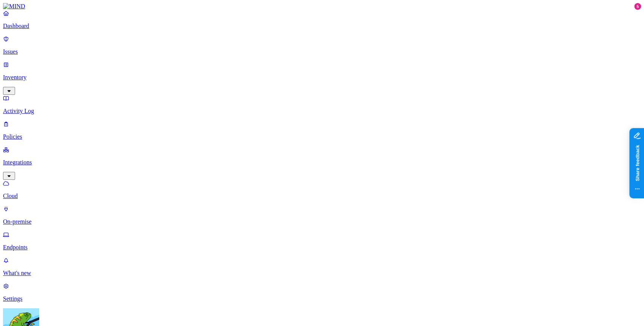 The width and height of the screenshot is (644, 326). Describe the element at coordinates (322, 247) in the screenshot. I see `p: Endpoints` at that location.